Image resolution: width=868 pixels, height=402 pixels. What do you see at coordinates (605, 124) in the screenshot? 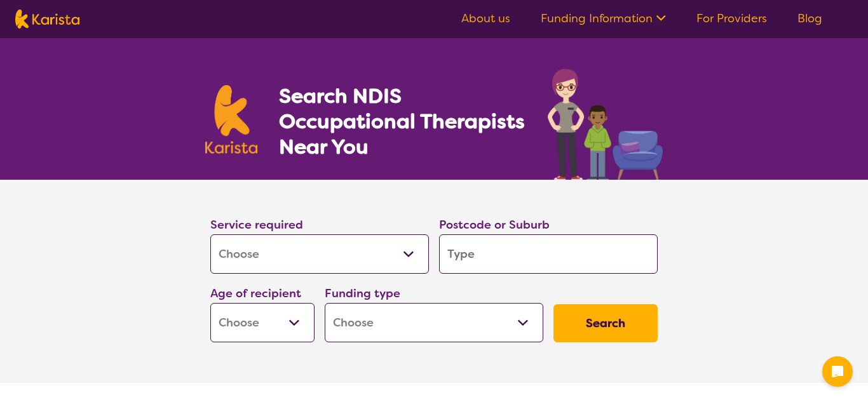
I see `img: occupational-therapy` at bounding box center [605, 124].